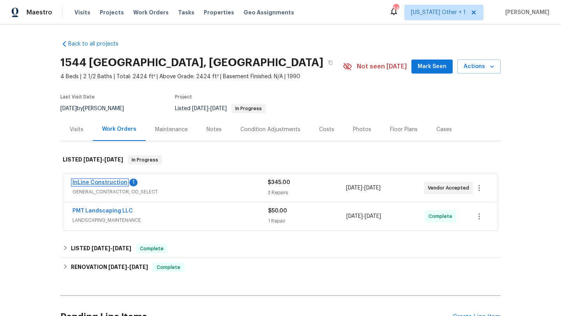 This screenshot has height=316, width=561. I want to click on a: Back to all projects, so click(98, 44).